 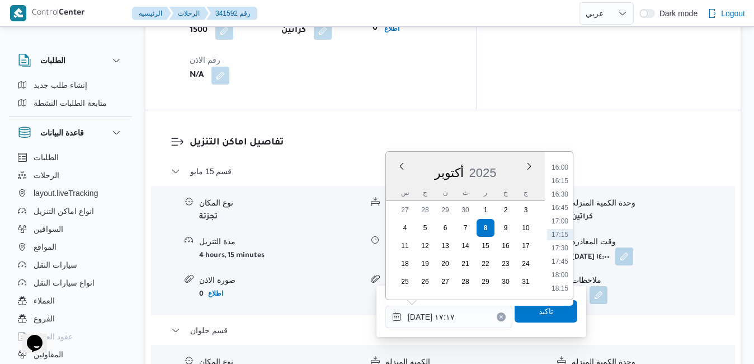 I want to click on div: day-16, so click(x=506, y=246).